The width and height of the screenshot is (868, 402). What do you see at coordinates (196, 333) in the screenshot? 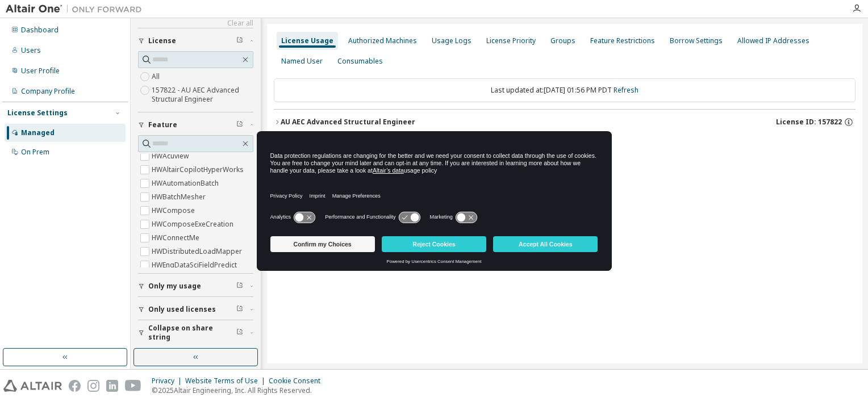
I see `button: Collapse on share string` at bounding box center [196, 333].